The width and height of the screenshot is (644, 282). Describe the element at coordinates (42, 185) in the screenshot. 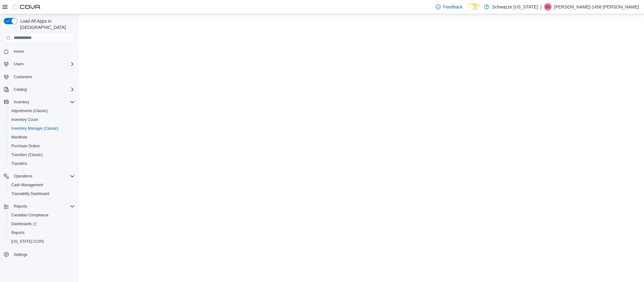

I see `button: Cash Management` at that location.